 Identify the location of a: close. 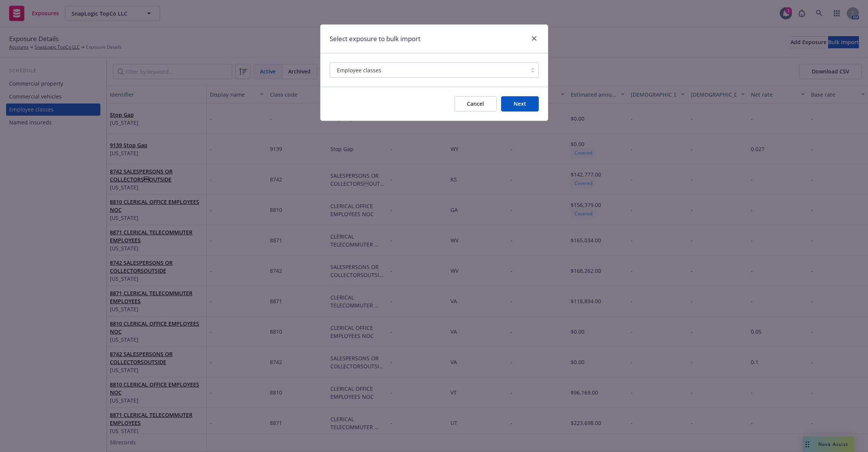
(534, 39).